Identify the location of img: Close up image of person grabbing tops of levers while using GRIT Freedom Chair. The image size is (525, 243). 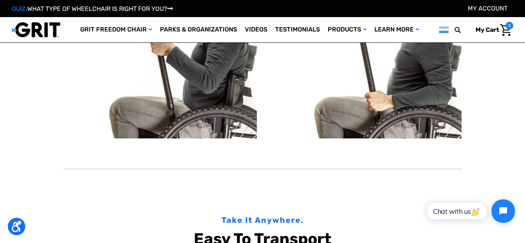
(160, 74).